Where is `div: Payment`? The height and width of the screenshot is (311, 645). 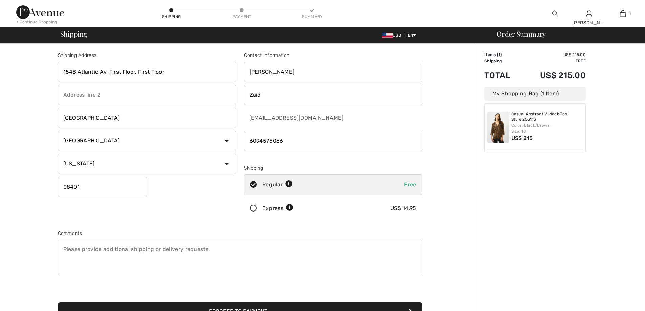 div: Payment is located at coordinates (242, 17).